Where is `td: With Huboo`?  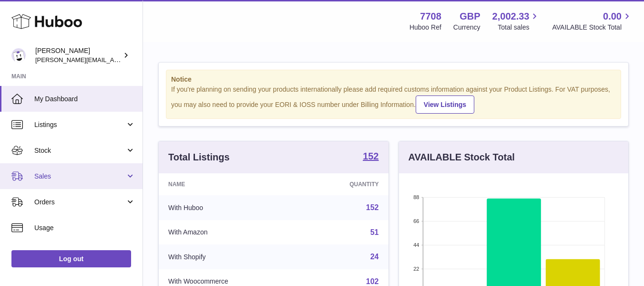 td: With Huboo is located at coordinates (230, 207).